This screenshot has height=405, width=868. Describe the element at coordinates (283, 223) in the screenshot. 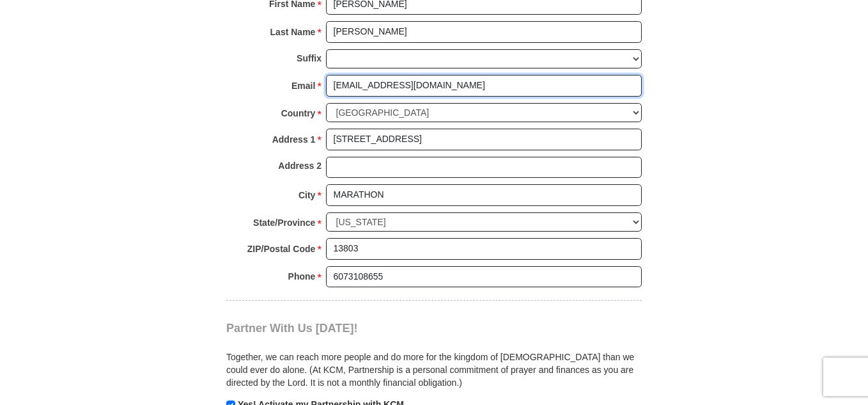

I see `strong: State/Province` at that location.